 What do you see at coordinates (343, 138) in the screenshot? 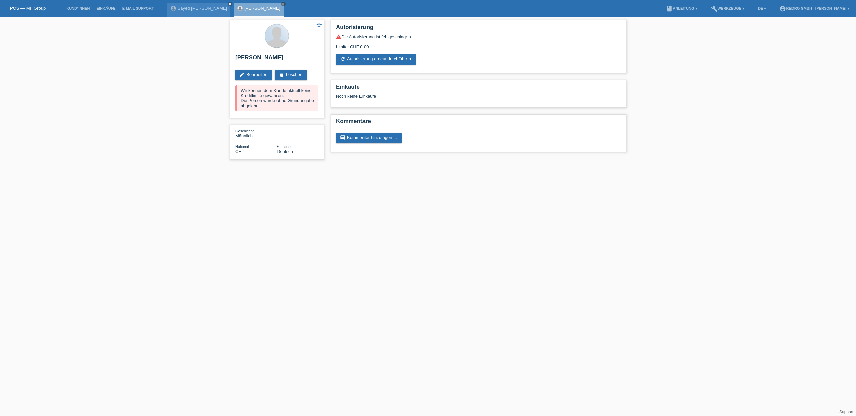
I see `i: comment` at bounding box center [343, 138].